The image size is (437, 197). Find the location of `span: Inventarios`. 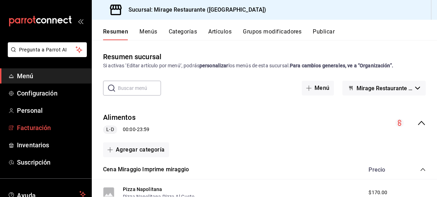

span: Inventarios is located at coordinates (51, 145).